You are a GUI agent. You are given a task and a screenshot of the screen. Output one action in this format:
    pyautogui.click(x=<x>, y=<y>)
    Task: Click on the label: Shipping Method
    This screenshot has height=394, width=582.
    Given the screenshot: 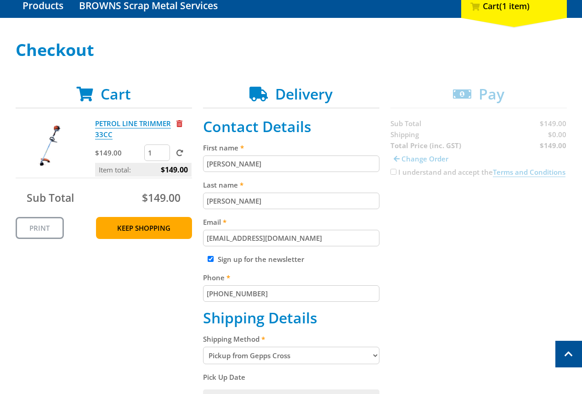 What is the action you would take?
    pyautogui.click(x=291, y=339)
    